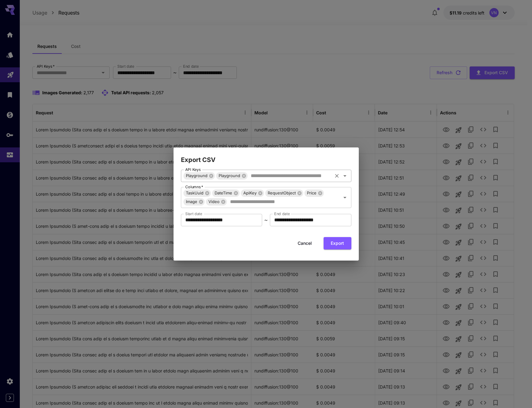 The image size is (532, 408). I want to click on span: ApiKey, so click(250, 193).